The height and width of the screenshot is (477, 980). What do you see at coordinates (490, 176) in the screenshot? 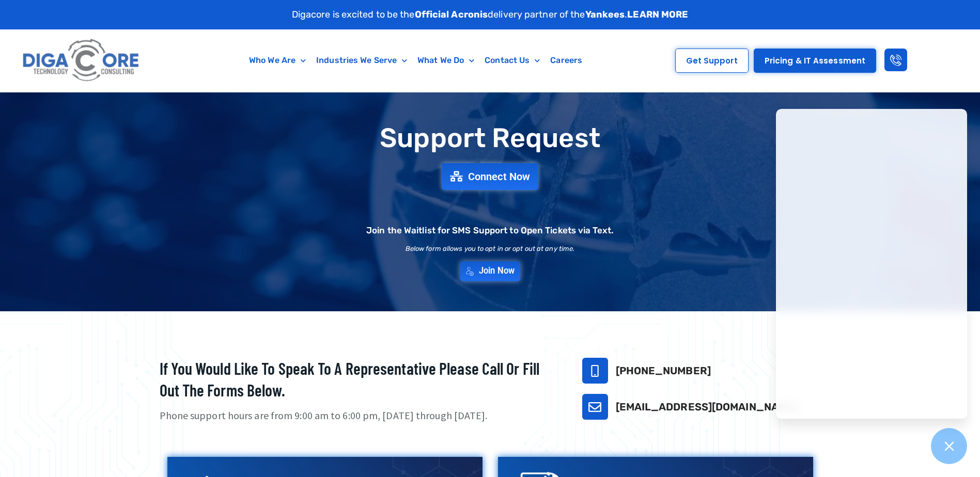
I see `a: Connect Now` at bounding box center [490, 176].